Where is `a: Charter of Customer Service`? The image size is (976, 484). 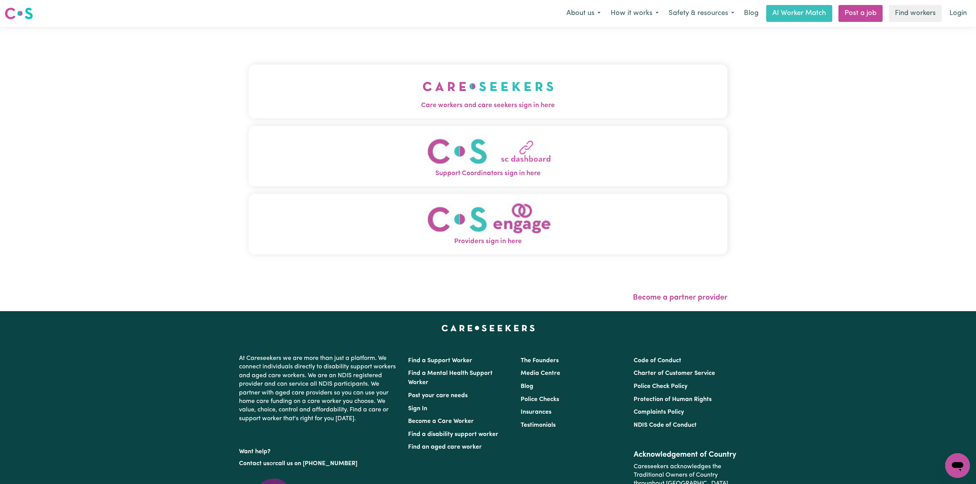 a: Charter of Customer Service is located at coordinates (674, 373).